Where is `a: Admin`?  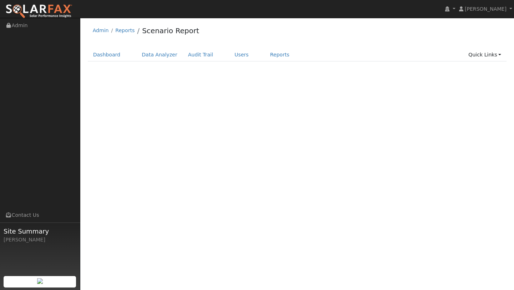 a: Admin is located at coordinates (101, 30).